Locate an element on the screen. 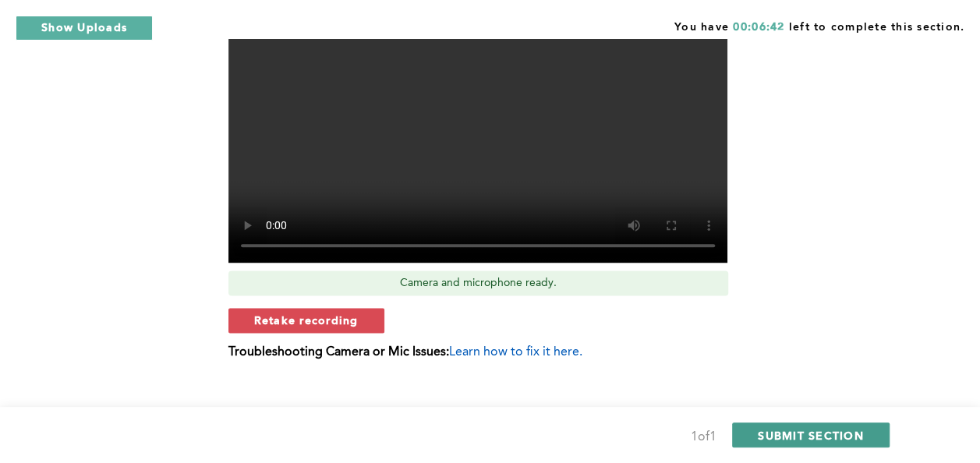 The height and width of the screenshot is (463, 980). div: Camera and microphone ready. is located at coordinates (478, 283).